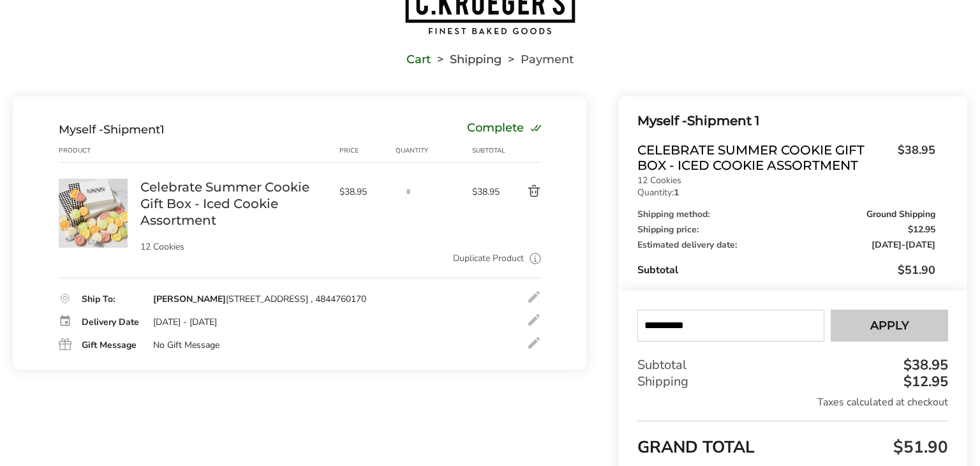 This screenshot has width=980, height=466. Describe the element at coordinates (112, 129) in the screenshot. I see `div: Shipment` at that location.